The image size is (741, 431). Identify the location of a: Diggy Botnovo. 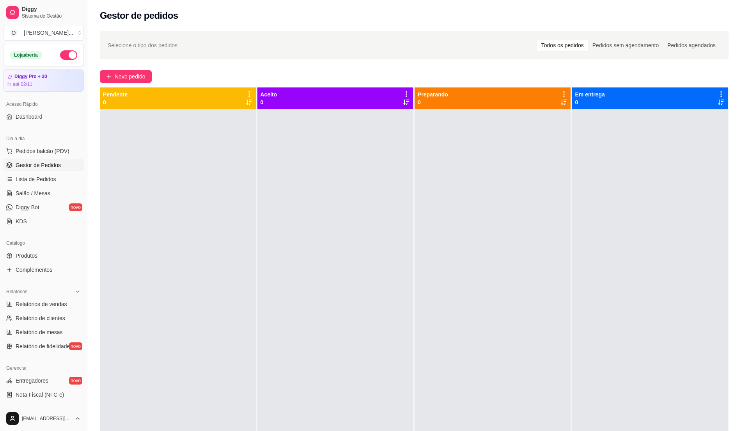
(43, 207).